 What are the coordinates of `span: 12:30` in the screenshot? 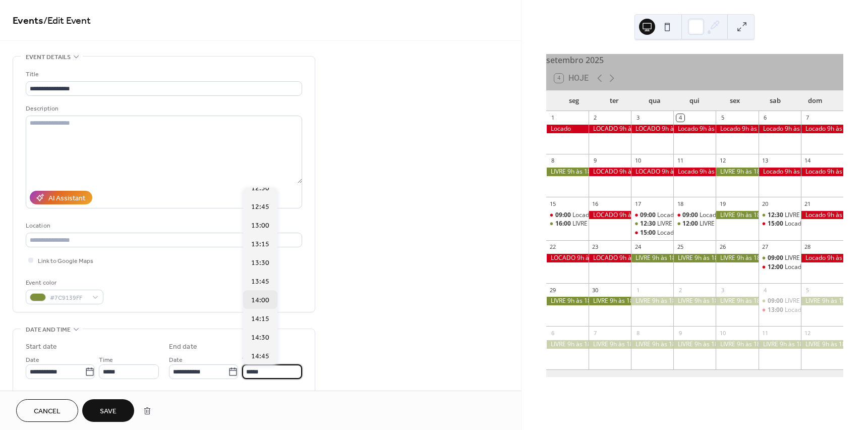 It's located at (260, 188).